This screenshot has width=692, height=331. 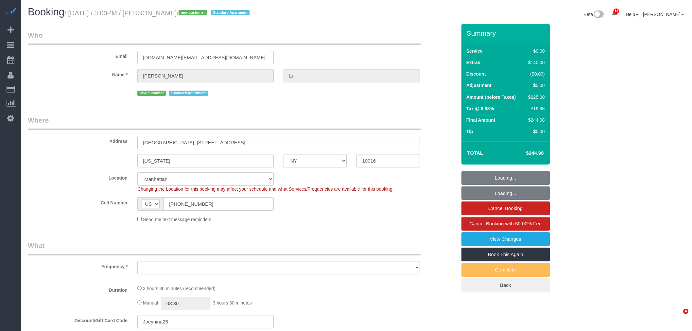 What do you see at coordinates (388, 161) in the screenshot?
I see `input: Zip Code` at bounding box center [388, 161].